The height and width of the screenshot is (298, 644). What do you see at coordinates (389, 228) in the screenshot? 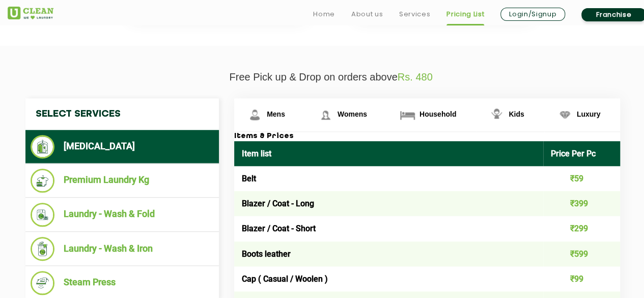
I see `td: Blazer / Coat - Short` at bounding box center [389, 228].